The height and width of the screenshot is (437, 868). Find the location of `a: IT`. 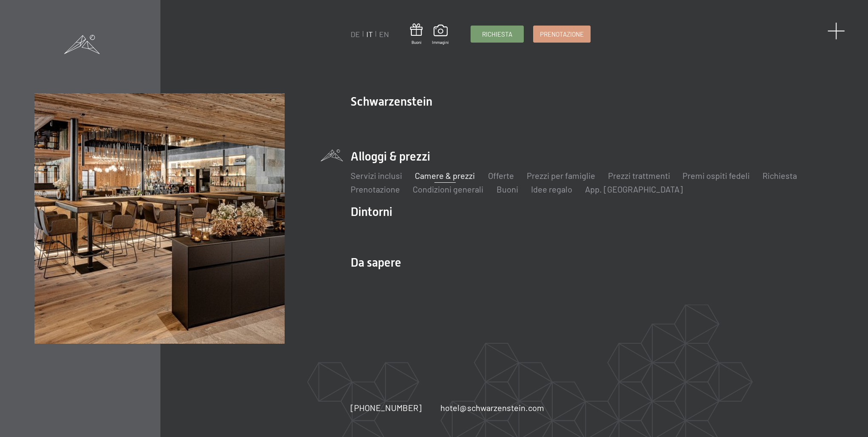

a: IT is located at coordinates (370, 34).